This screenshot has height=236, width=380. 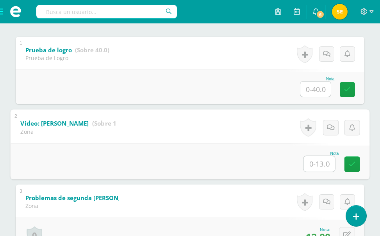 What do you see at coordinates (48, 50) in the screenshot?
I see `b: Prueba de logro` at bounding box center [48, 50].